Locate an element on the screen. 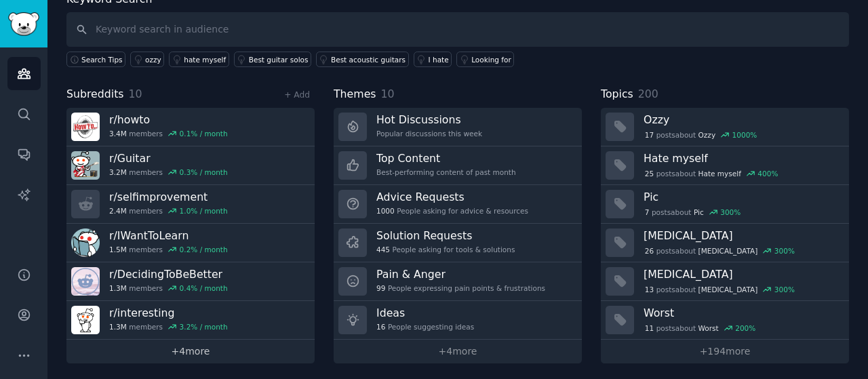 The image size is (868, 379). a: Pic7postsaboutPic300% is located at coordinates (724, 204).